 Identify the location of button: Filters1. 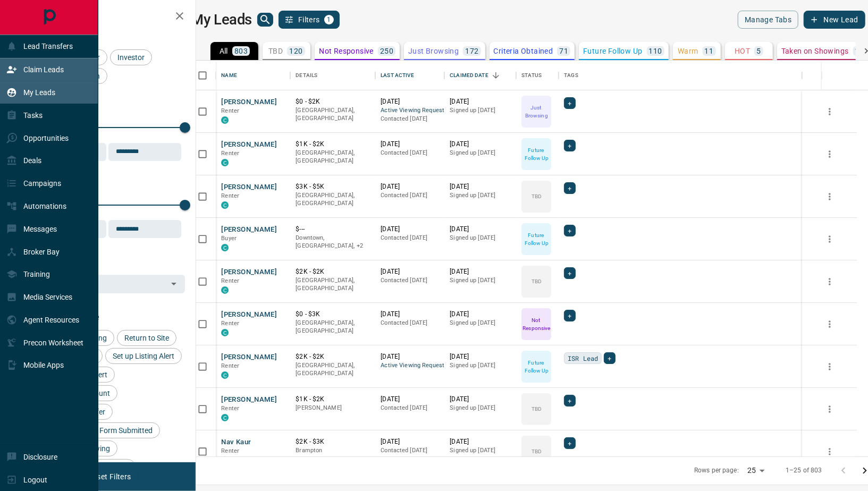
(309, 19).